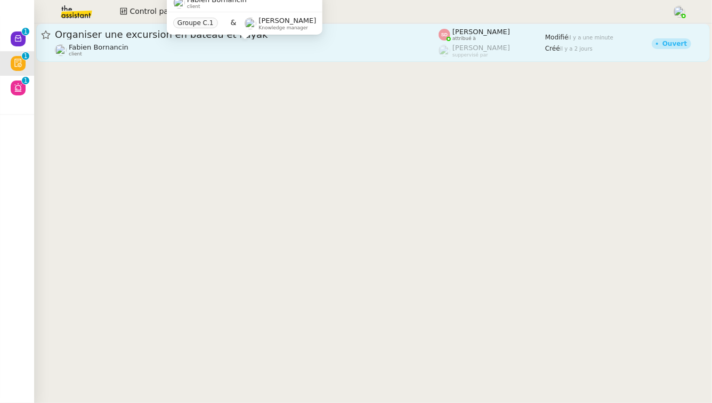  What do you see at coordinates (470, 55) in the screenshot?
I see `span: suppervisé par` at bounding box center [470, 55].